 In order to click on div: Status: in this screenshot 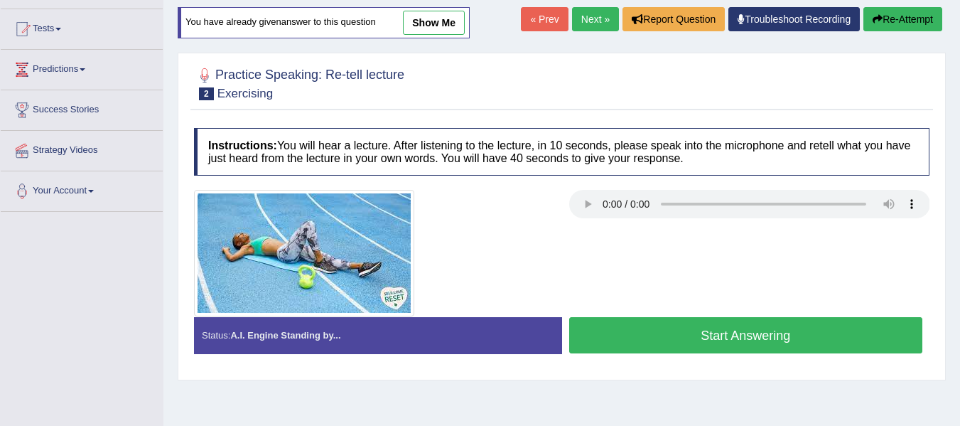, I will do `click(378, 335)`.